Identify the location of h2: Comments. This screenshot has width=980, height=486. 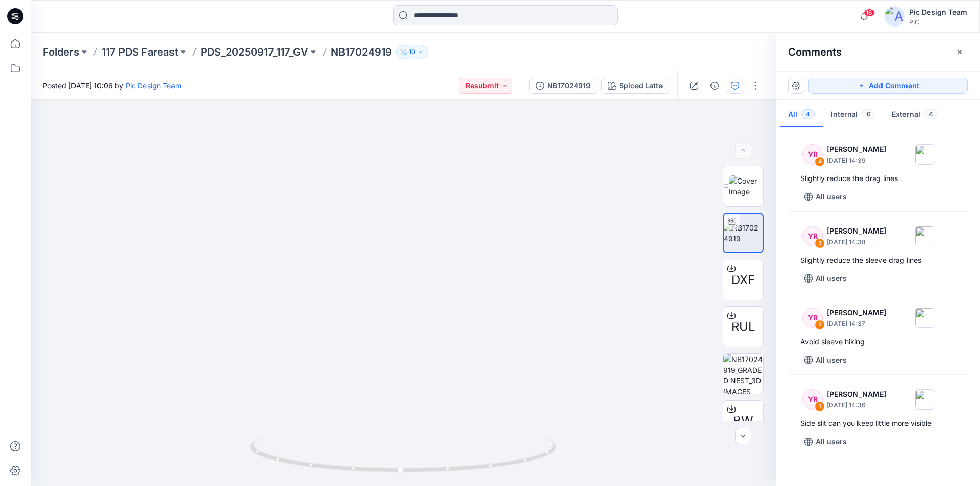
(815, 52).